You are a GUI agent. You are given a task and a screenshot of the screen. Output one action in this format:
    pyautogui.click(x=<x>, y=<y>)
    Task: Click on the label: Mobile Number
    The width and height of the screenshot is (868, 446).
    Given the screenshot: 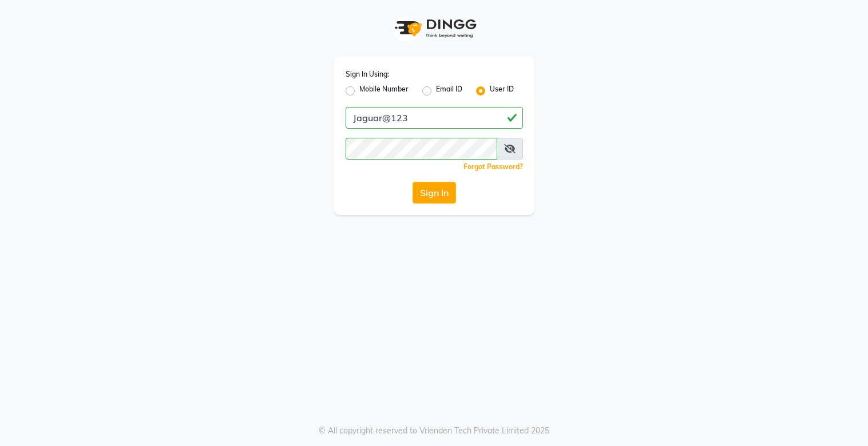 What is the action you would take?
    pyautogui.click(x=384, y=91)
    